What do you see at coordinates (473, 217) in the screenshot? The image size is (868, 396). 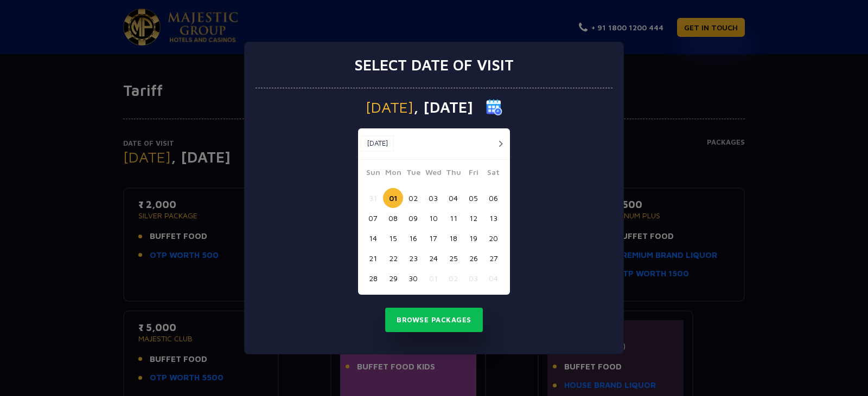 I see `button: 12` at bounding box center [473, 217].